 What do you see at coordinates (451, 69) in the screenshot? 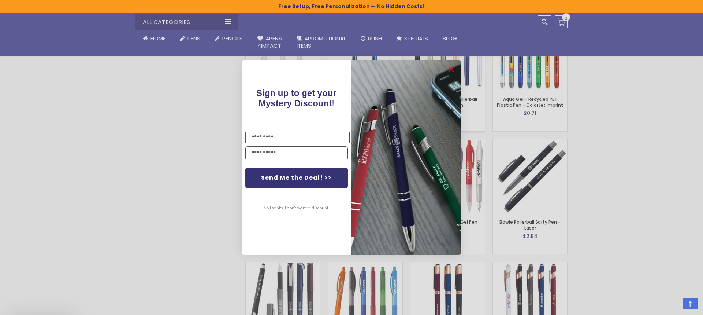
I see `button: Close dialog` at bounding box center [451, 69].